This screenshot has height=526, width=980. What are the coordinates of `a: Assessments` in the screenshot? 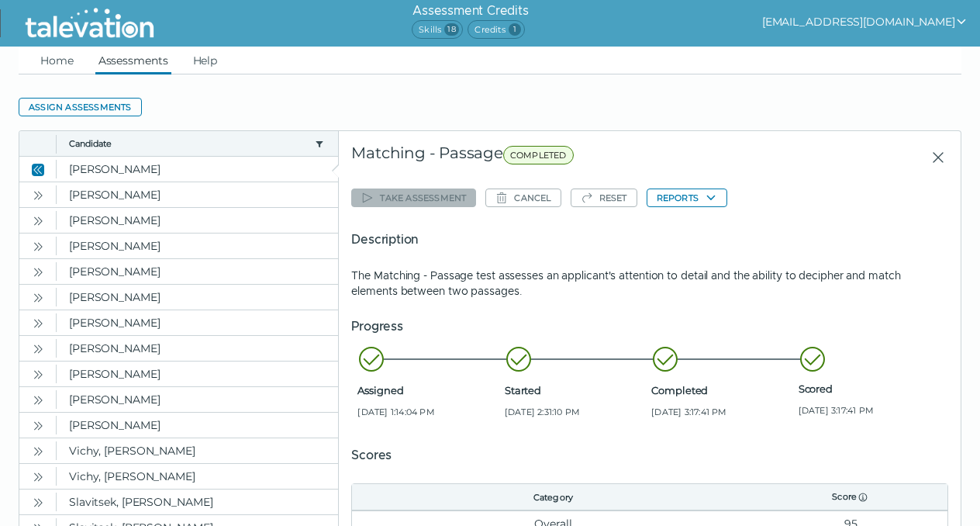 It's located at (133, 61).